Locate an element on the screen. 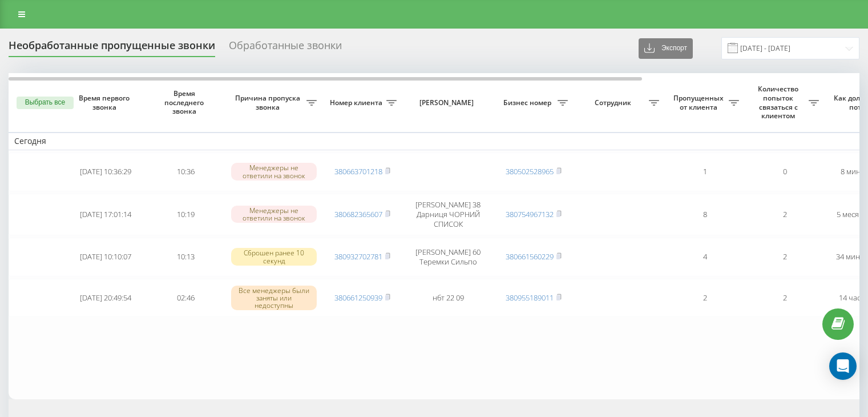 Image resolution: width=868 pixels, height=417 pixels. a: 380932702781 is located at coordinates (359, 256).